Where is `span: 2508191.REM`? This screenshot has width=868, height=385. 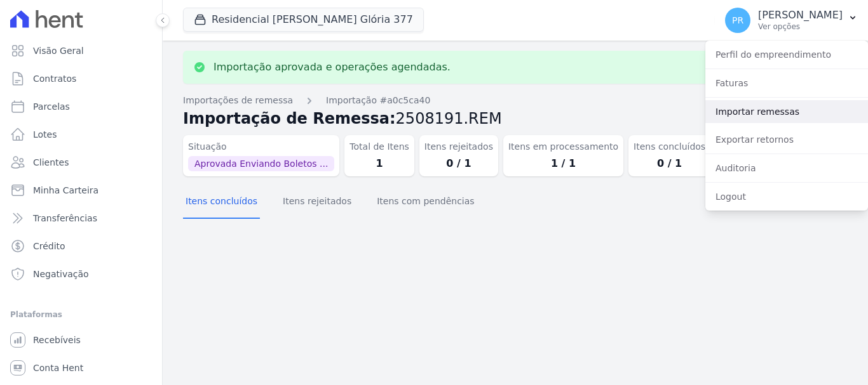
span: 2508191.REM is located at coordinates (448, 119).